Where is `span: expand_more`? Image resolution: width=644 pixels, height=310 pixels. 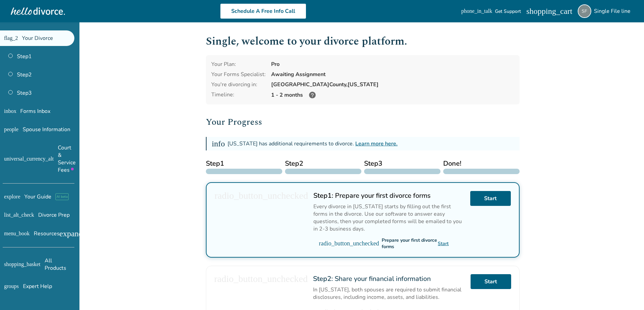 span: expand_more is located at coordinates (82, 234).